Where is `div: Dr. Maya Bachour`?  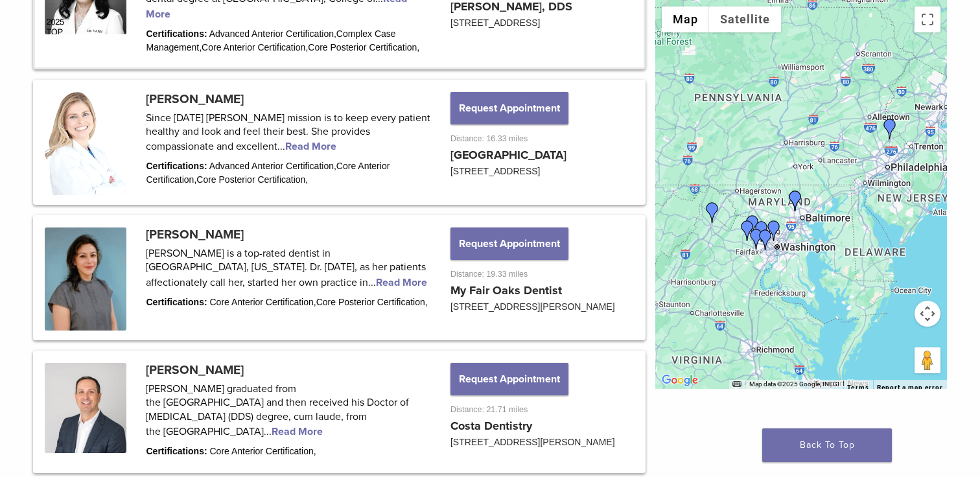
div: Dr. Maya Bachour is located at coordinates (752, 225).